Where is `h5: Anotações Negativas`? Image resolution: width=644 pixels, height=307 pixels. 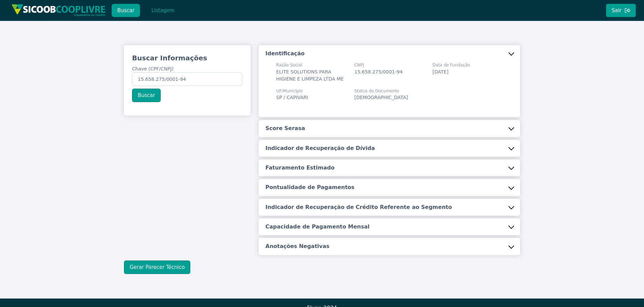
h5: Anotações Negativas is located at coordinates (297, 246).